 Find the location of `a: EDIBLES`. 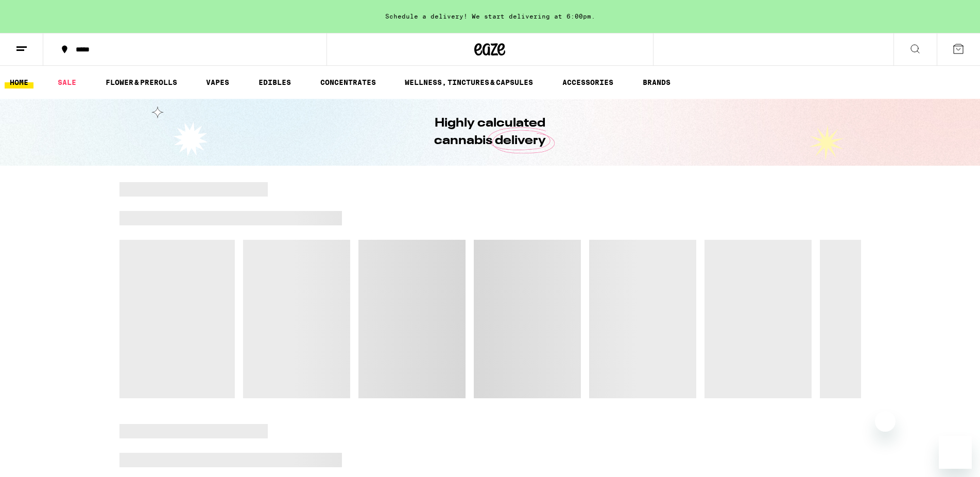

a: EDIBLES is located at coordinates (275, 82).